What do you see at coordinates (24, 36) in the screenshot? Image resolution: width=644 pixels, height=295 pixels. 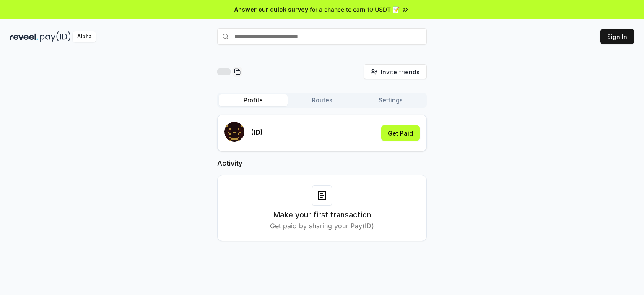 I see `img: reveel_dark` at bounding box center [24, 36].